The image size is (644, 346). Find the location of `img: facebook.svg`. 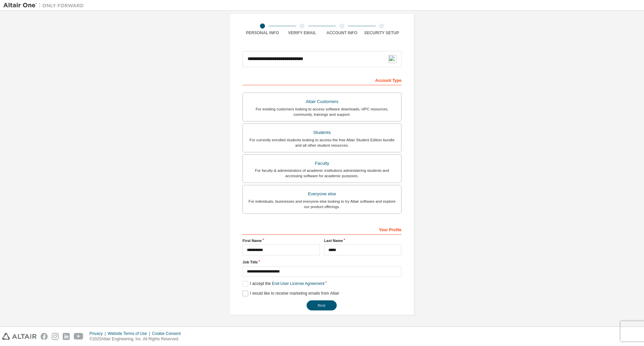

img: facebook.svg is located at coordinates (44, 336).